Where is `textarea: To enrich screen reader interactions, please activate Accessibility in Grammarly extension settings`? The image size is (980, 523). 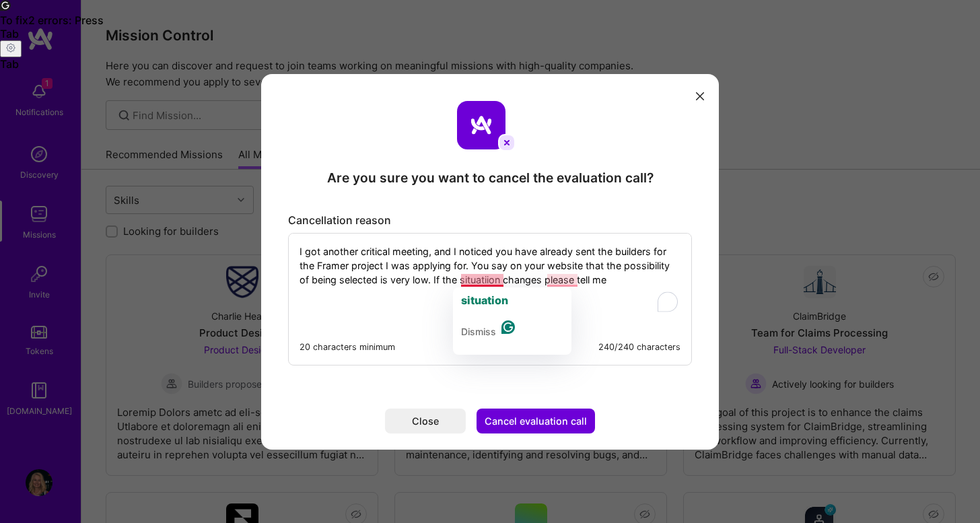
textarea: To enrich screen reader interactions, please activate Accessibility in Grammarly extension settings is located at coordinates (490, 279).